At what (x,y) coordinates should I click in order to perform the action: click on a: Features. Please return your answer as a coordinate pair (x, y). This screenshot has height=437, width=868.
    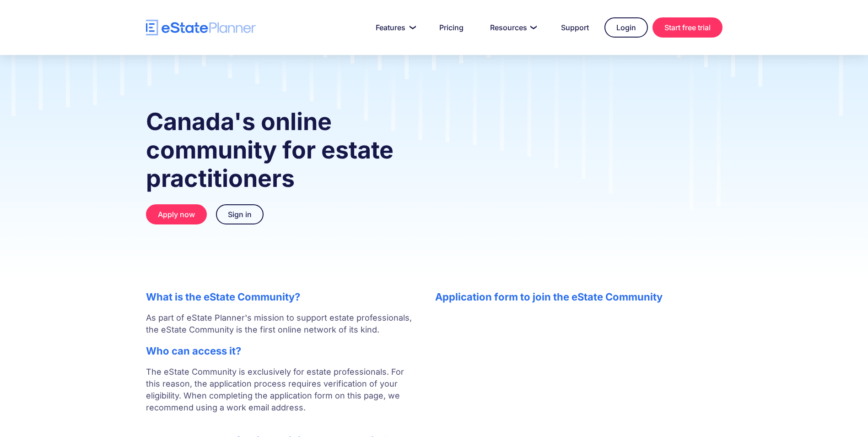
    Looking at the image, I should click on (394, 27).